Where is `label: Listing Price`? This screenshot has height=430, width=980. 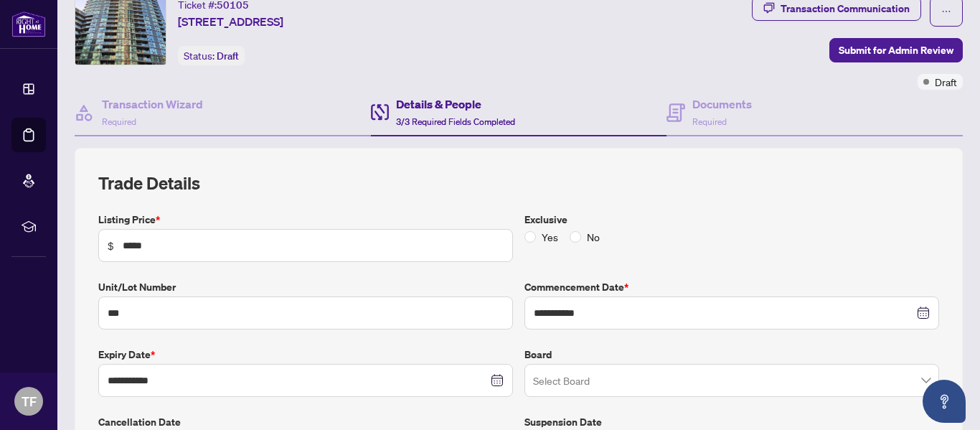 label: Listing Price is located at coordinates (305, 220).